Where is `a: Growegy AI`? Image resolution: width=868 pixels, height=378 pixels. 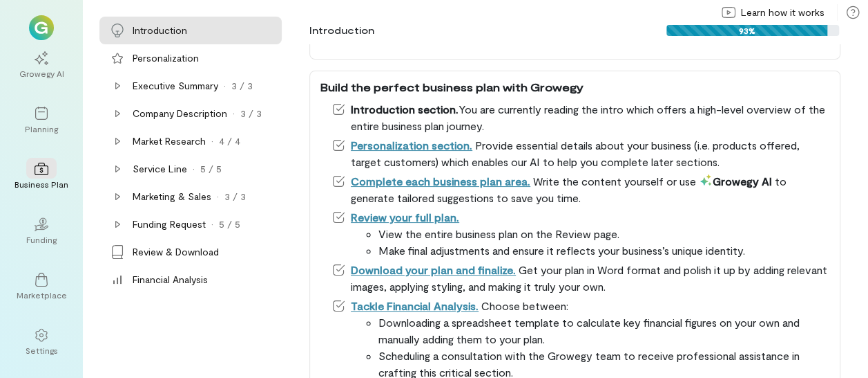
a: Growegy AI is located at coordinates (41, 65).